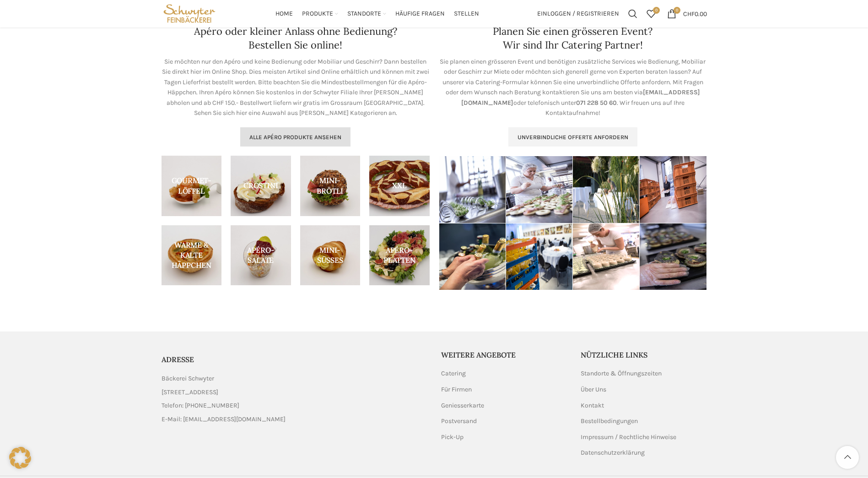  What do you see at coordinates (187, 378) in the screenshot?
I see `span: Bäckerei Schwyter` at bounding box center [187, 378].